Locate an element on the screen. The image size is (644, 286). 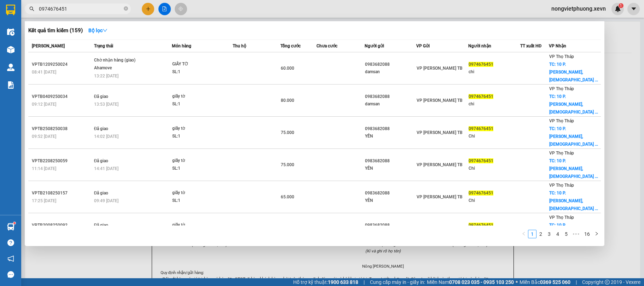
li: Next 5 Pages is located at coordinates (576, 234).